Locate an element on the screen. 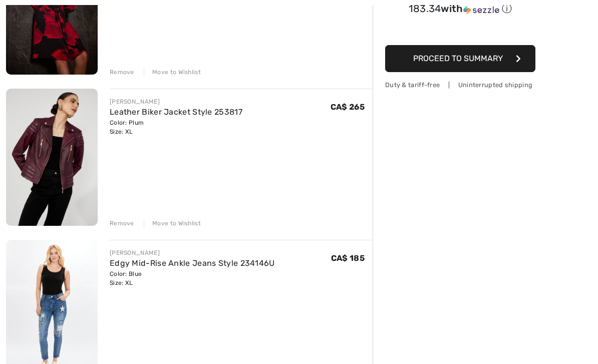  span: CA$ 185 is located at coordinates (348, 258).